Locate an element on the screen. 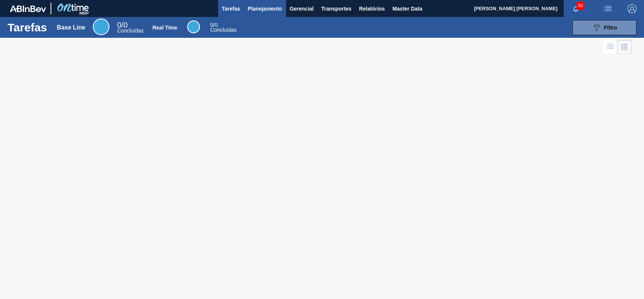 The height and width of the screenshot is (299, 644). span: Transportes is located at coordinates (336, 8).